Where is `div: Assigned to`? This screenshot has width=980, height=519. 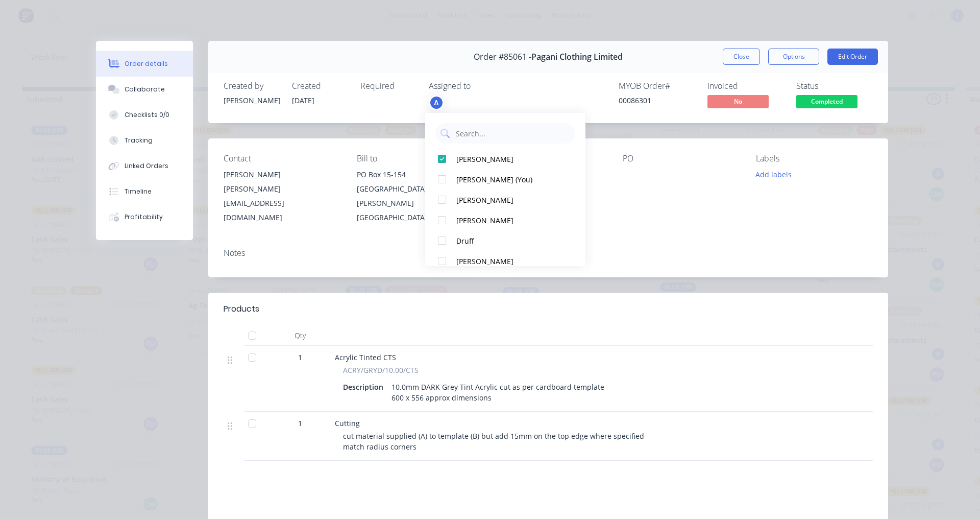 div: Assigned to is located at coordinates (479, 86).